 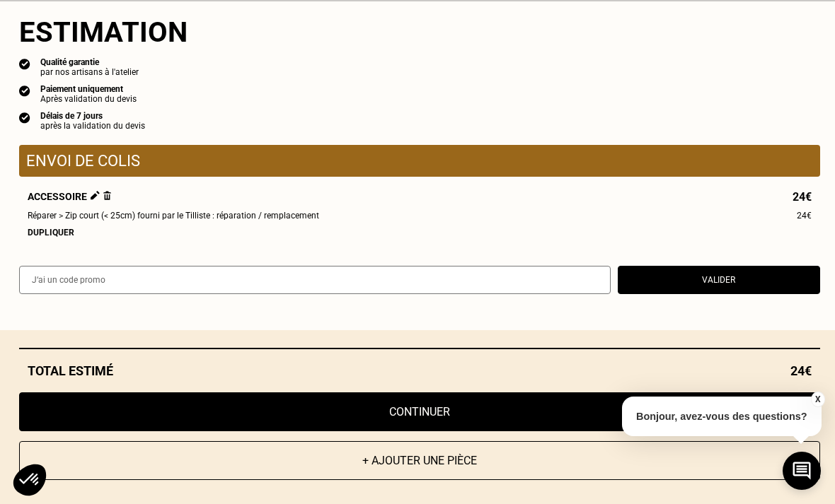 I want to click on div: après la validation du devis, so click(x=93, y=126).